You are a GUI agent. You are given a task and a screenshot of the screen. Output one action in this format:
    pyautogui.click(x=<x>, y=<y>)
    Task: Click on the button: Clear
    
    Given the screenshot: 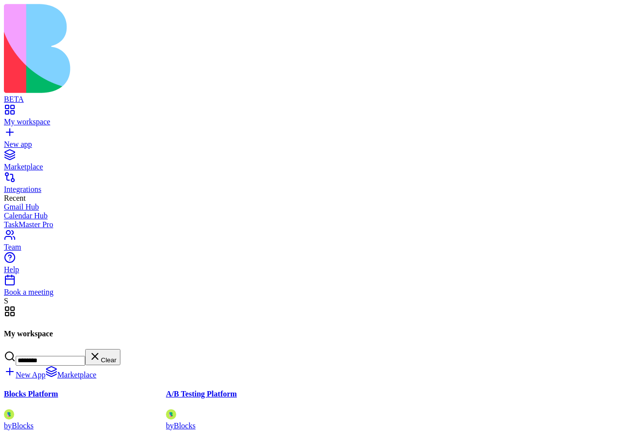 What is the action you would take?
    pyautogui.click(x=103, y=357)
    